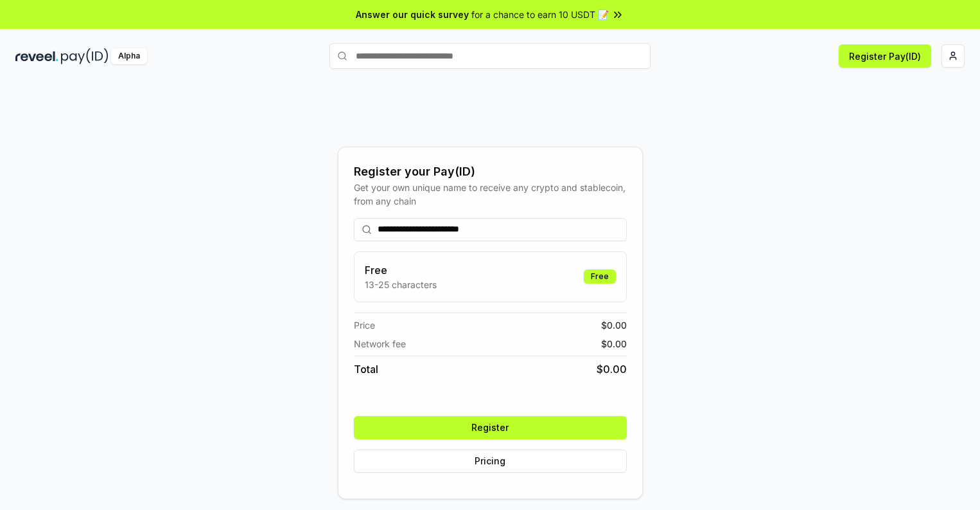 The height and width of the screenshot is (510, 980). I want to click on p: 13-25 characters, so click(401, 284).